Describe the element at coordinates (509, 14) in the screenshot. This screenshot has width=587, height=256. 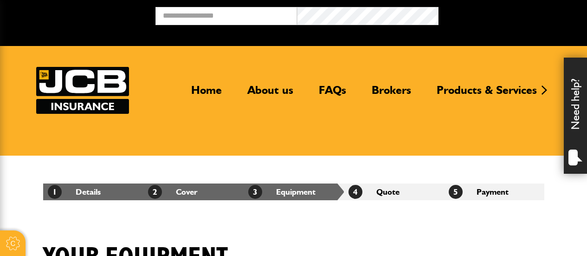
I see `button: Broker Login` at that location.